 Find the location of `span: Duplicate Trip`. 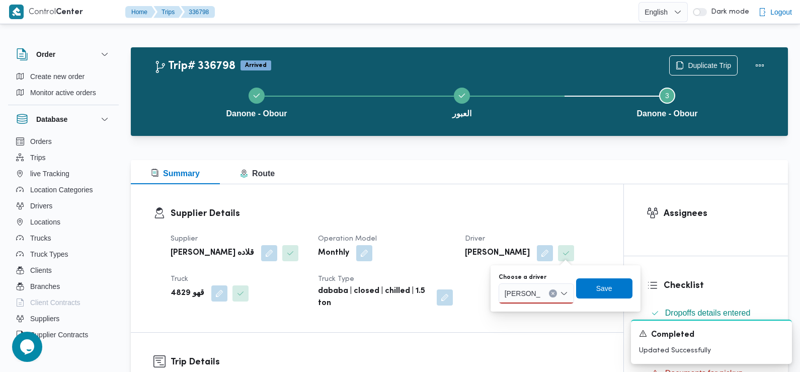

span: Duplicate Trip is located at coordinates (710, 65).